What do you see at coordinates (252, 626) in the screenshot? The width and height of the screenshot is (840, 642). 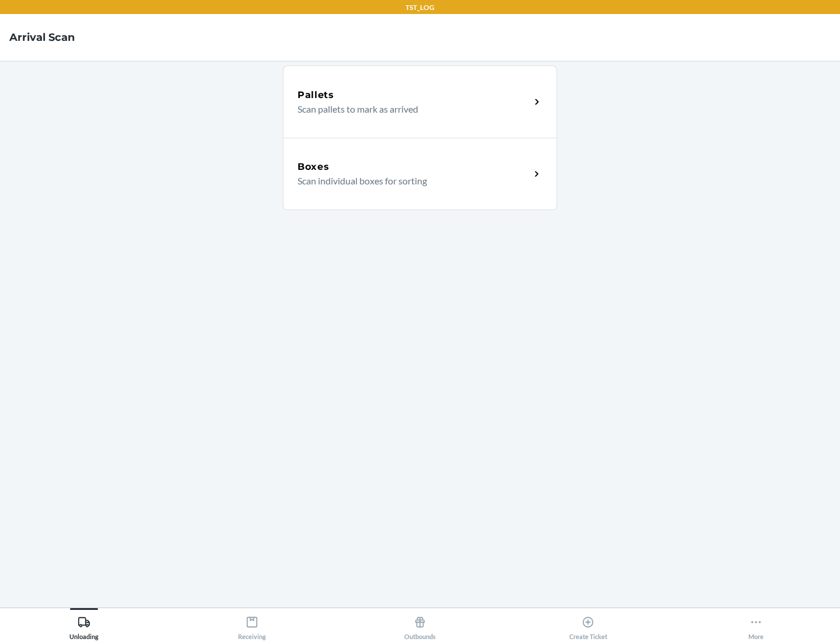 I see `div: Receiving` at bounding box center [252, 626].